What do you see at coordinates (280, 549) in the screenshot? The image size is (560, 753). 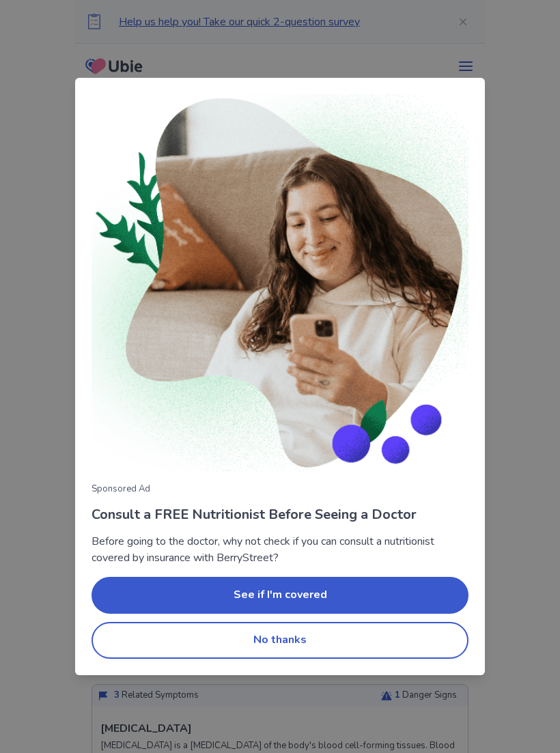 I see `p: Before going to the doctor, why not check if you can consult a nutritionist covered by insurance ...` at bounding box center [280, 549].